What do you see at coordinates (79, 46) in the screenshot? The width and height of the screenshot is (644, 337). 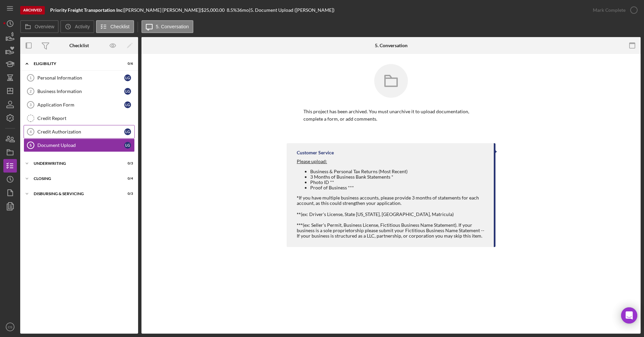 I see `div: Checklist` at bounding box center [79, 46].